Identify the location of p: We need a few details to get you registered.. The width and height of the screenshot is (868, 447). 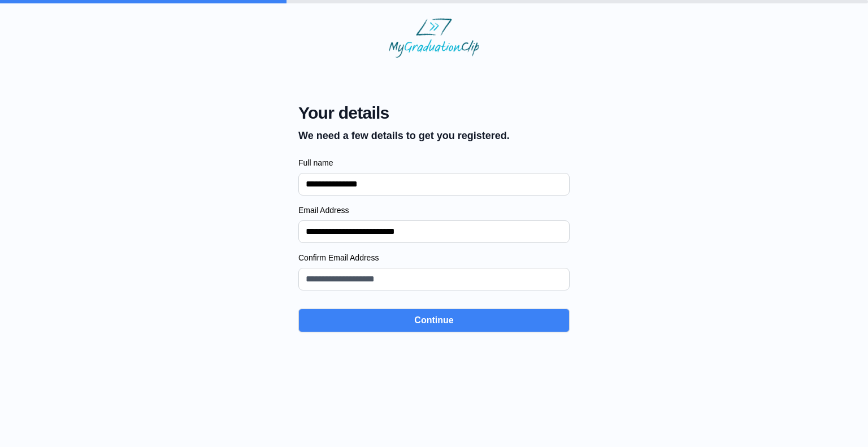
(404, 135).